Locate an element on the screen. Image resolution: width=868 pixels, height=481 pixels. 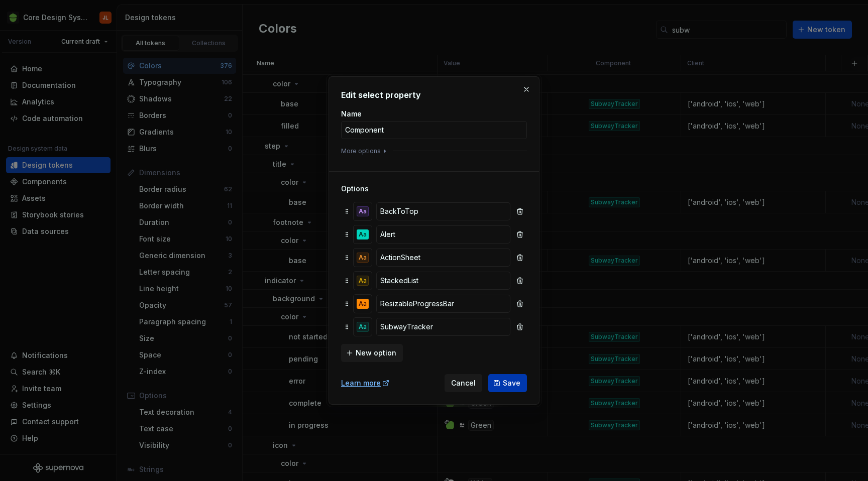
label: Name is located at coordinates (351, 114).